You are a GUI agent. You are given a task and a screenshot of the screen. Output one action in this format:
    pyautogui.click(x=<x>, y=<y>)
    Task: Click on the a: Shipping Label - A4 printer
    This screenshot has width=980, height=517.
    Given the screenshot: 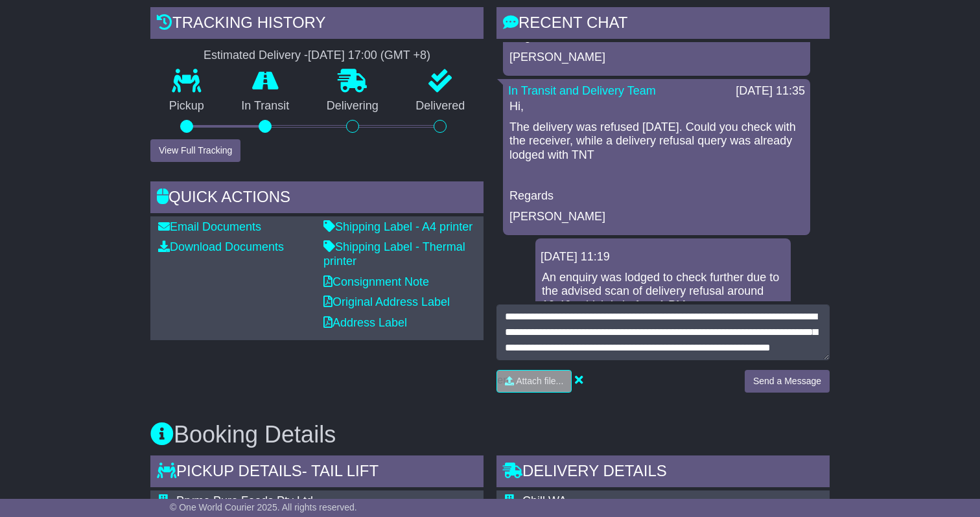 What is the action you would take?
    pyautogui.click(x=398, y=227)
    